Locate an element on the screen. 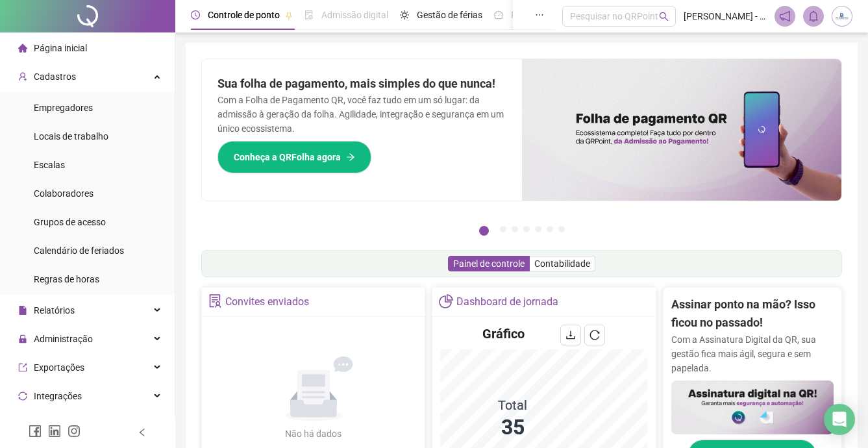  span: Exportações is located at coordinates (59, 368).